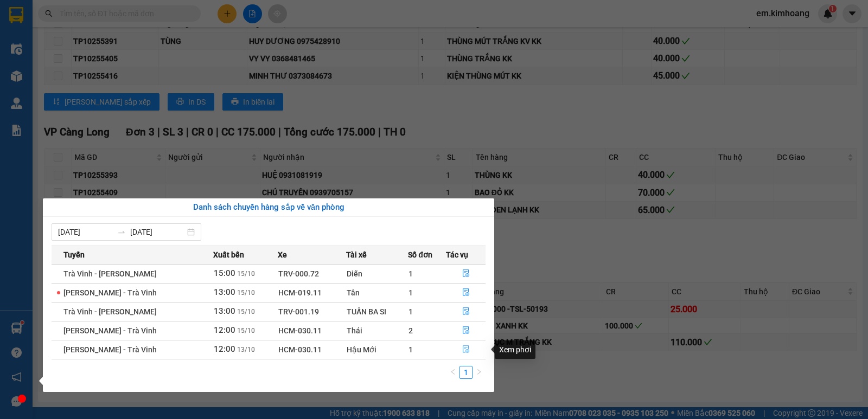 This screenshot has width=868, height=419. Describe the element at coordinates (466, 373) in the screenshot. I see `a: 1` at that location.